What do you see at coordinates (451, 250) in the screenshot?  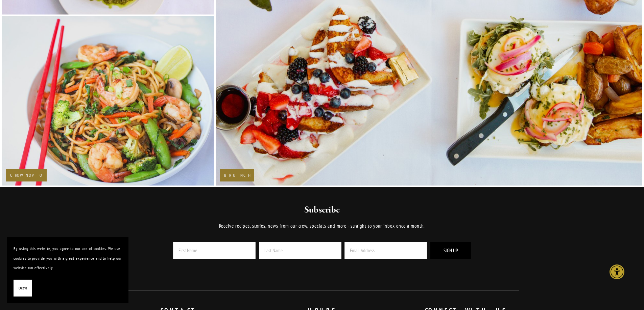 I see `button: Sign Up` at bounding box center [451, 250].